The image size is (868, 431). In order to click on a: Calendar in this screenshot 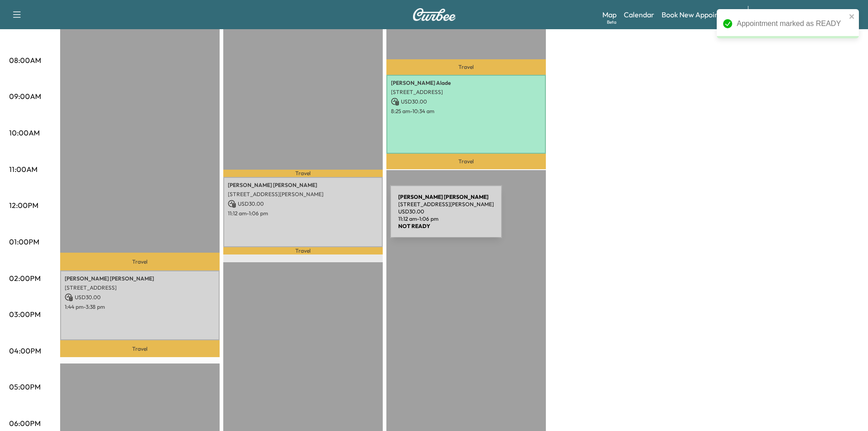, I will do `click(639, 15)`.